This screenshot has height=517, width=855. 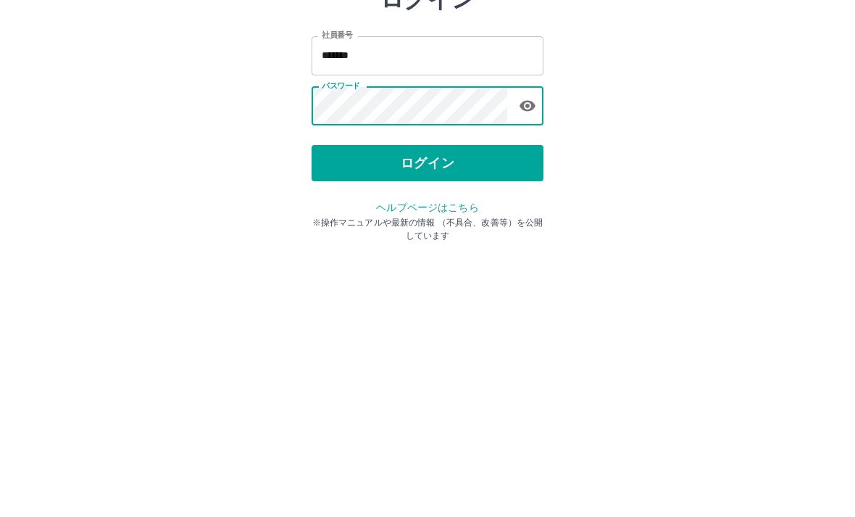 What do you see at coordinates (428, 105) in the screenshot?
I see `h2: ログイン` at bounding box center [428, 105].